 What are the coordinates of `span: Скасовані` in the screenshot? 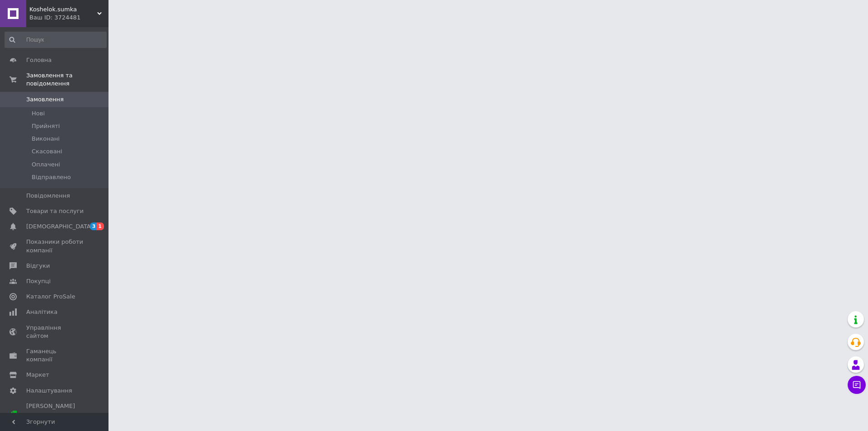 It's located at (47, 151).